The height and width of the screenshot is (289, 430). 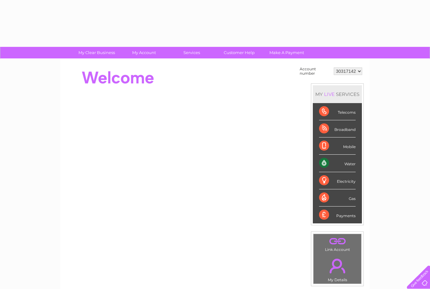 What do you see at coordinates (337, 146) in the screenshot?
I see `div: Mobile` at bounding box center [337, 146].